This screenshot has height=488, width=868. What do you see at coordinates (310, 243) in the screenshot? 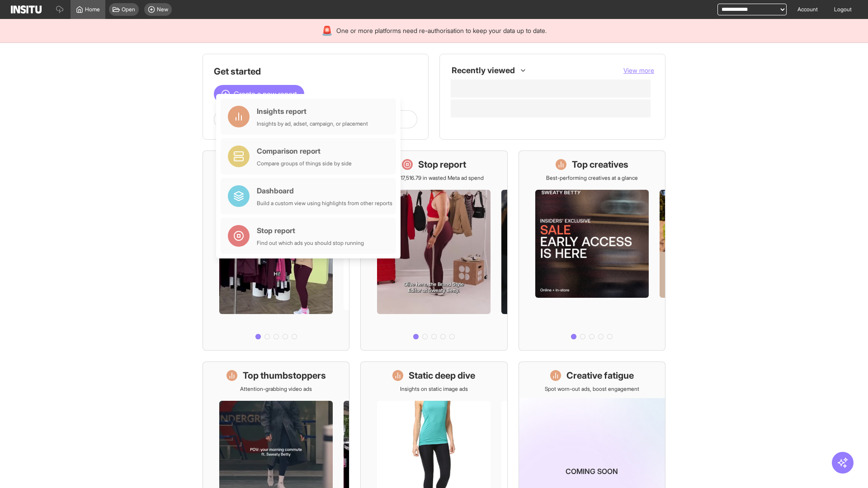
I see `div: Find out which ads you should stop running` at bounding box center [310, 243].